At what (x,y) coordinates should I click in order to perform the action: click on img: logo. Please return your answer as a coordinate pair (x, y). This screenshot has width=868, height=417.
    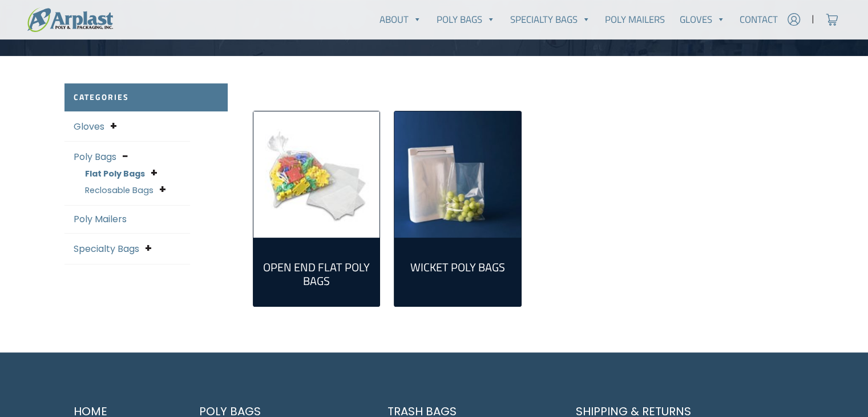
    Looking at the image, I should click on (70, 19).